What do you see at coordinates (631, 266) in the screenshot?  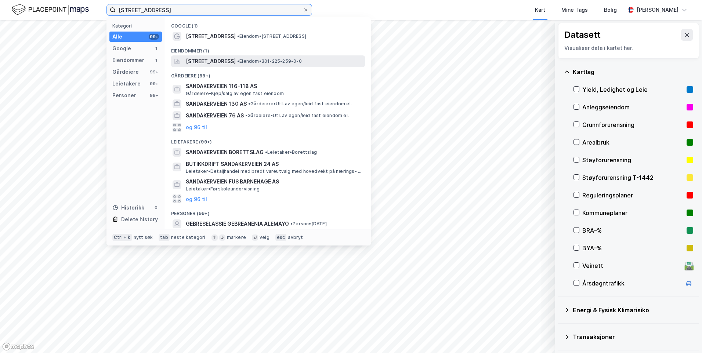 I see `div: Veinett` at bounding box center [631, 266].